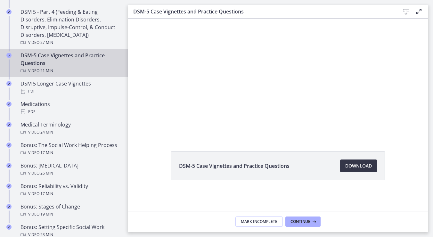  I want to click on div: Bonus: The Social Work Helping Process, so click(71, 149).